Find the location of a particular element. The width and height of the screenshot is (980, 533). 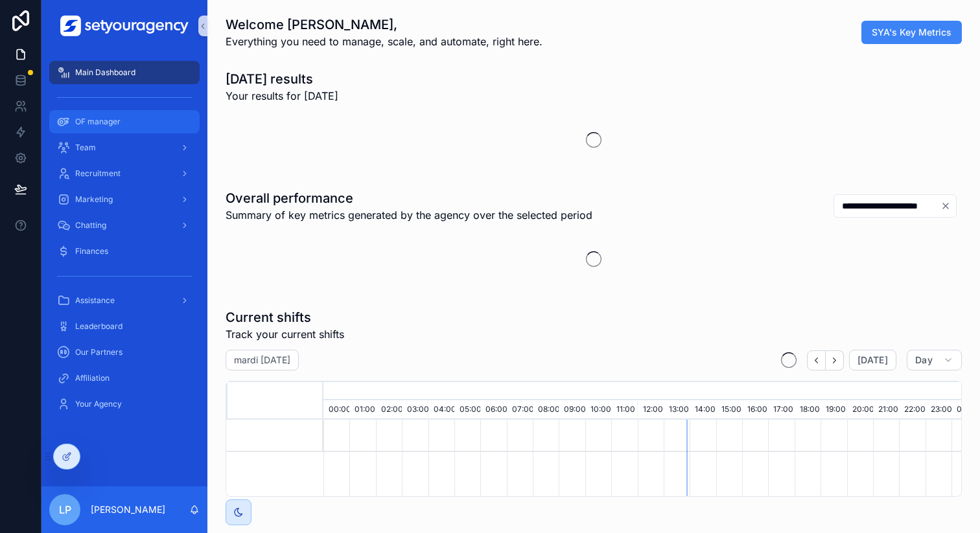

div: 01:00 is located at coordinates (362, 410).